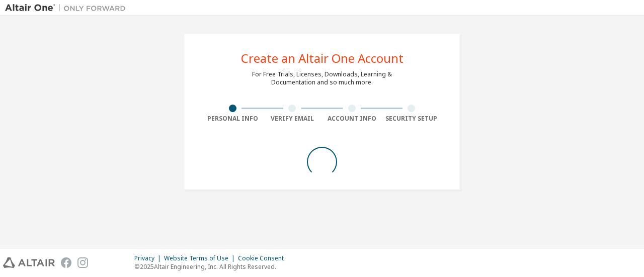 This screenshot has height=277, width=644. I want to click on img: instagram.svg, so click(82, 262).